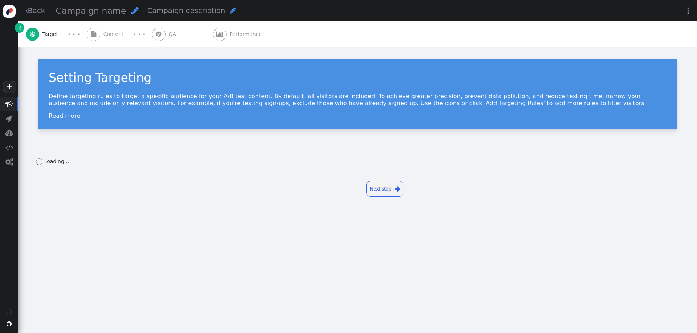 The image size is (697, 333). I want to click on a: Next step, so click(385, 189).